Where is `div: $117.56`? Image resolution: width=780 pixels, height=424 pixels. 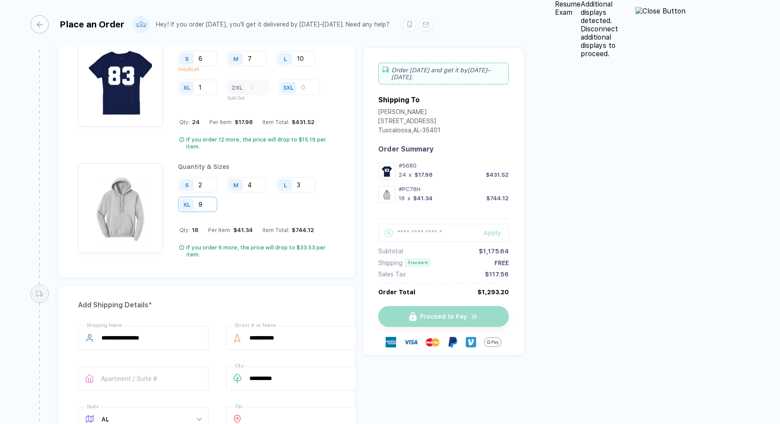 div: $117.56 is located at coordinates (497, 274).